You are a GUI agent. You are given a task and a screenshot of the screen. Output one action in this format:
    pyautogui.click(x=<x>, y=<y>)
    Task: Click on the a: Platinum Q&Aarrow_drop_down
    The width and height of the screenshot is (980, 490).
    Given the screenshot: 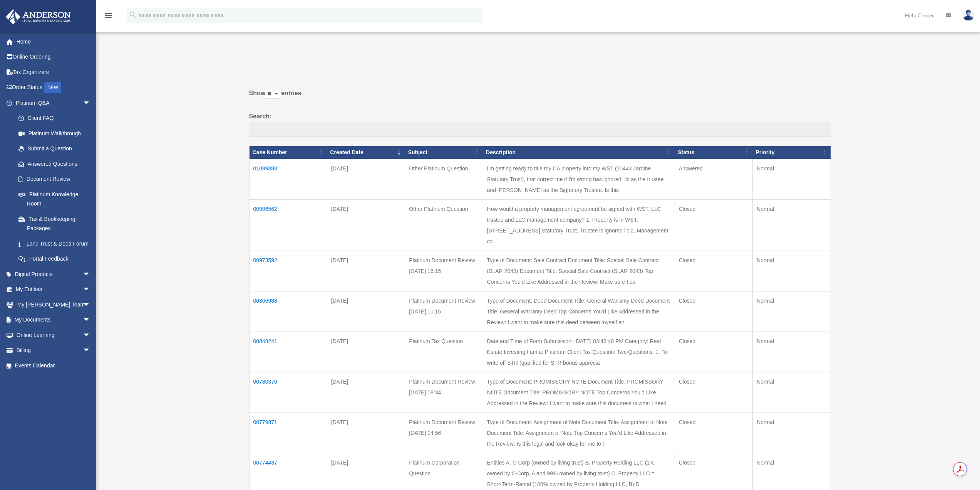 What is the action you would take?
    pyautogui.click(x=52, y=103)
    